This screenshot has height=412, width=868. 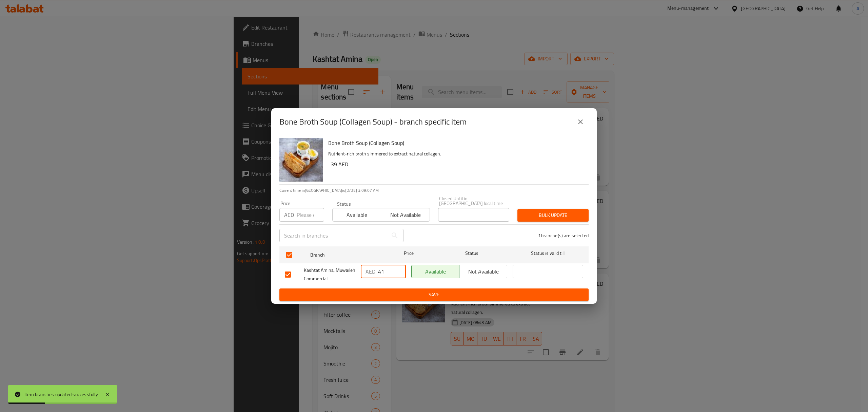 I want to click on input: Search in branches, so click(x=333, y=235).